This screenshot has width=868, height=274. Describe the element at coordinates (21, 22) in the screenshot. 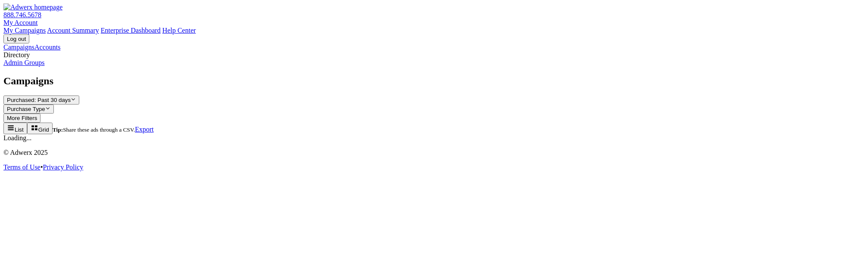

I see `a: My Account` at that location.